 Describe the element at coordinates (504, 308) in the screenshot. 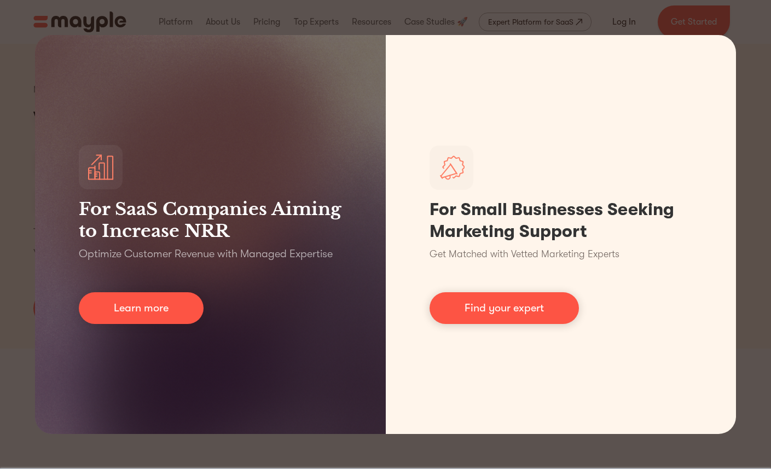

I see `a: Find your expert` at that location.